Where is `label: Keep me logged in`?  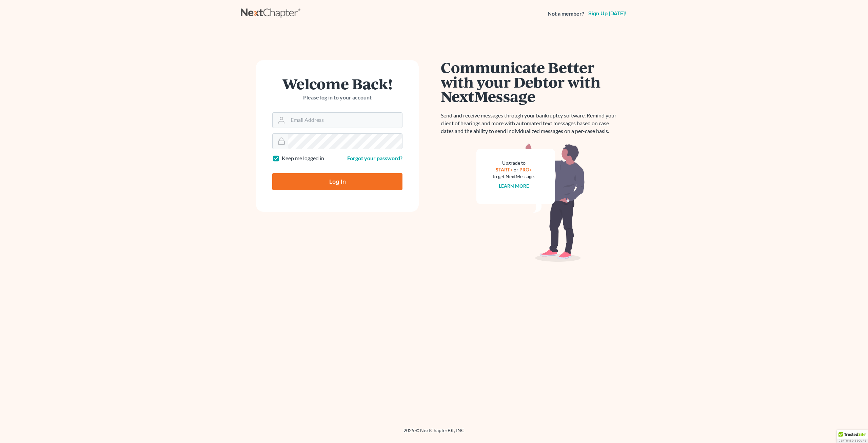
label: Keep me logged in is located at coordinates (303, 158).